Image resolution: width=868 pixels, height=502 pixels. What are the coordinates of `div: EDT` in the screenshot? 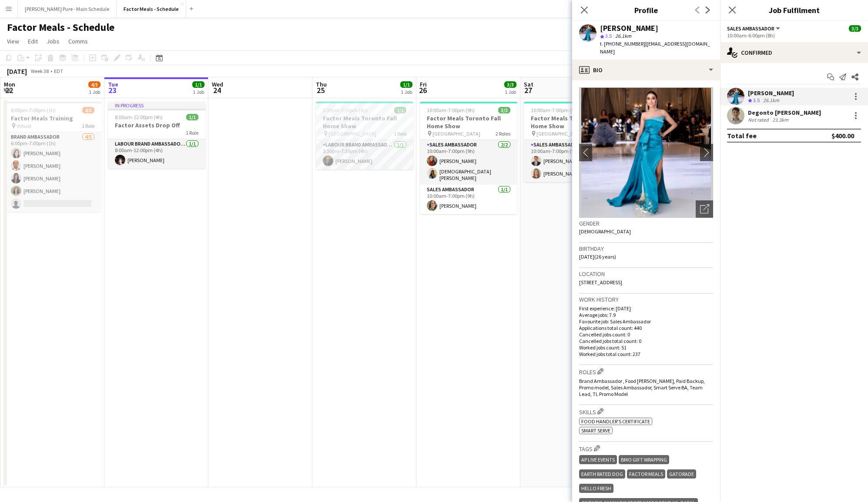 It's located at (58, 71).